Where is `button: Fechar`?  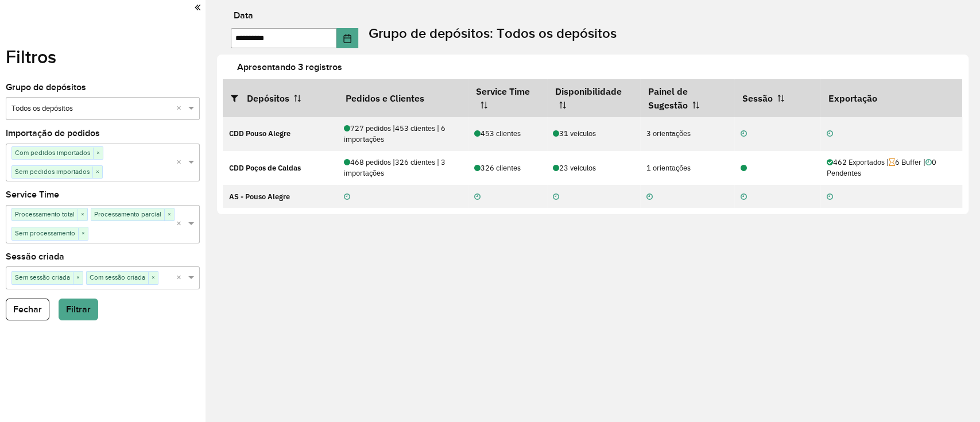 button: Fechar is located at coordinates (27, 309).